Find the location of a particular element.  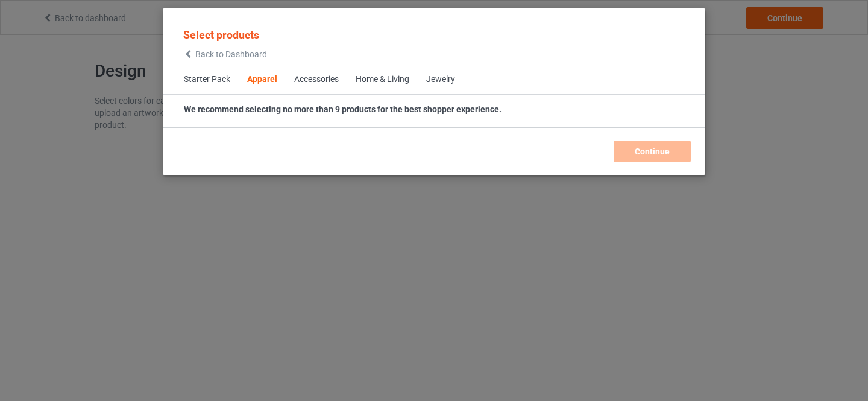

span: Back to Dashboard is located at coordinates (231, 55).